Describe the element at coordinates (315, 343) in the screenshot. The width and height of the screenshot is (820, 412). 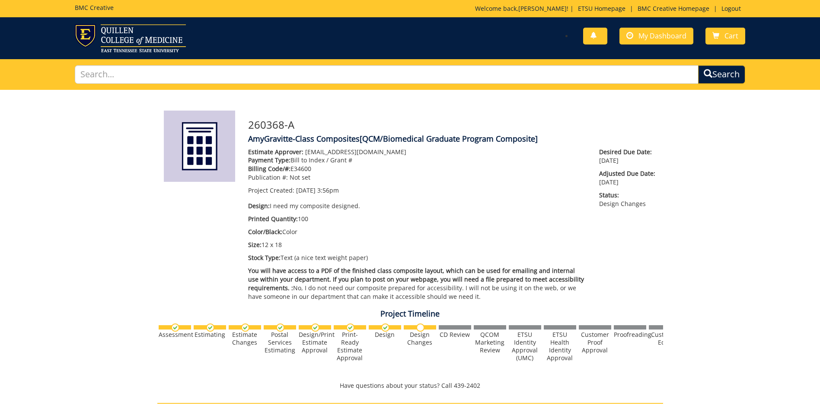
I see `div: Design/Print Estimate Approval` at that location.